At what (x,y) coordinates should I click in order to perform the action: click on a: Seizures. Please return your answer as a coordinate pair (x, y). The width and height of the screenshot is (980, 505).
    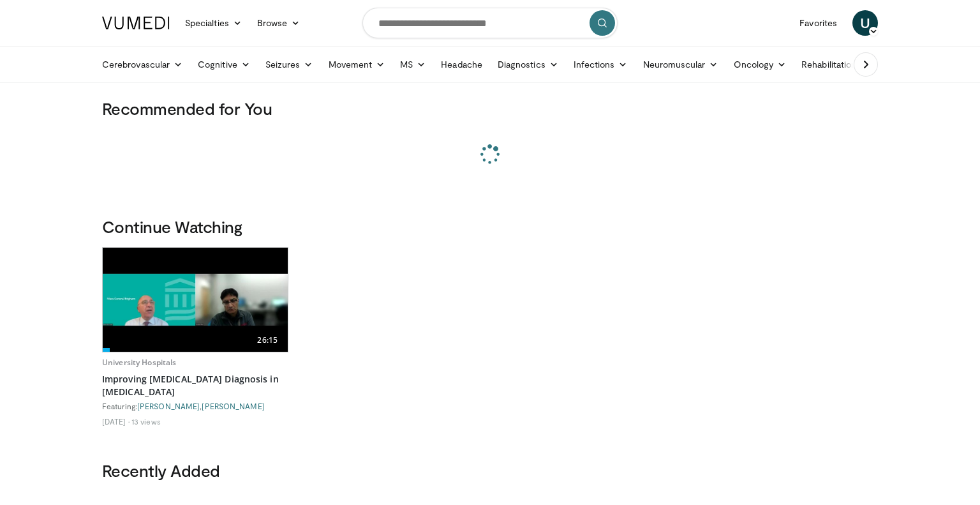
    Looking at the image, I should click on (289, 65).